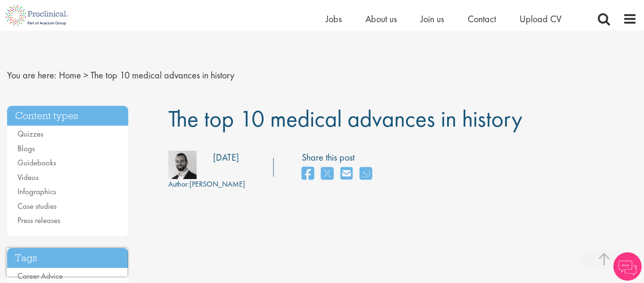  Describe the element at coordinates (432, 19) in the screenshot. I see `a: Join us` at that location.